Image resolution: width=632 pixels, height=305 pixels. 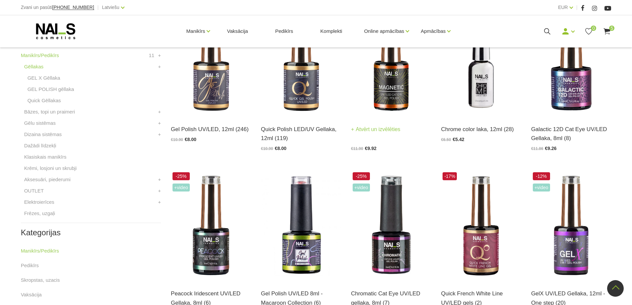 I want to click on a: Gēlu sistēmas, so click(x=40, y=123).